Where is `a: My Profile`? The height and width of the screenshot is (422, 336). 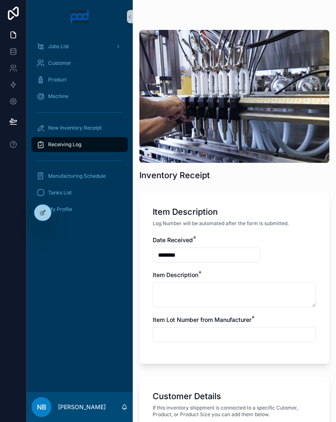 a: My Profile is located at coordinates (80, 209).